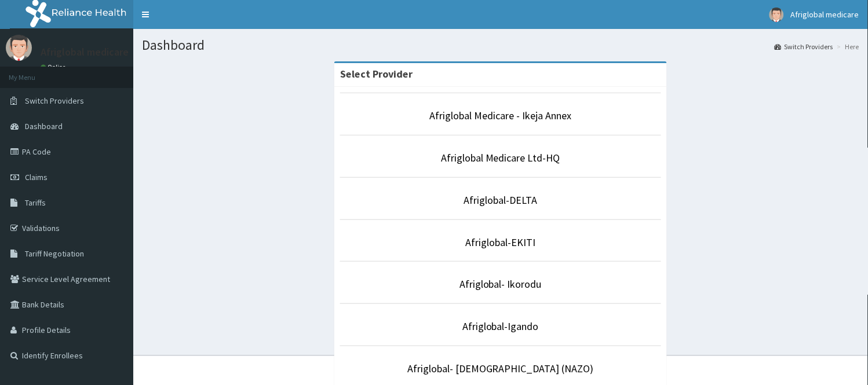  I want to click on a: Afriglobal-Igando, so click(500, 326).